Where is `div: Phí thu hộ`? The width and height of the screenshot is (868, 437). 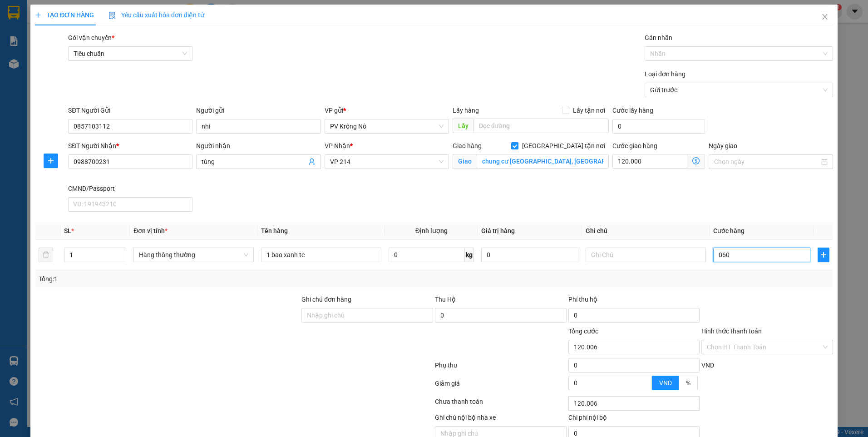
div: Phí thu hộ is located at coordinates (634, 301).